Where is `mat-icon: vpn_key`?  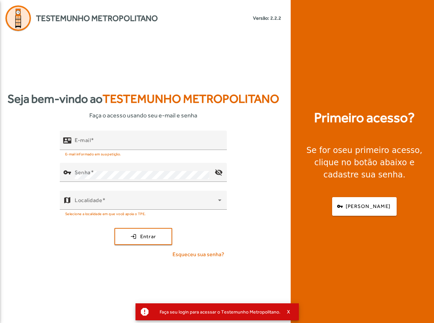 mat-icon: vpn_key is located at coordinates (67, 173).